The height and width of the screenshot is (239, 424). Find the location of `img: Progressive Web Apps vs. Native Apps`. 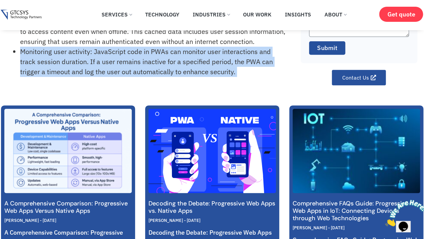

img: Progressive Web Apps vs. Native Apps is located at coordinates (212, 150).